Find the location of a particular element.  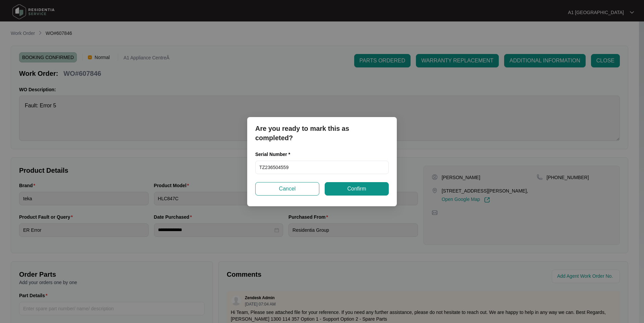

button: Confirm is located at coordinates (356, 189).